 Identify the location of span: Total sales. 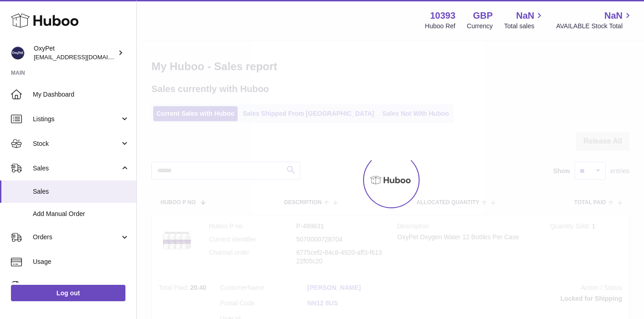
(524, 26).